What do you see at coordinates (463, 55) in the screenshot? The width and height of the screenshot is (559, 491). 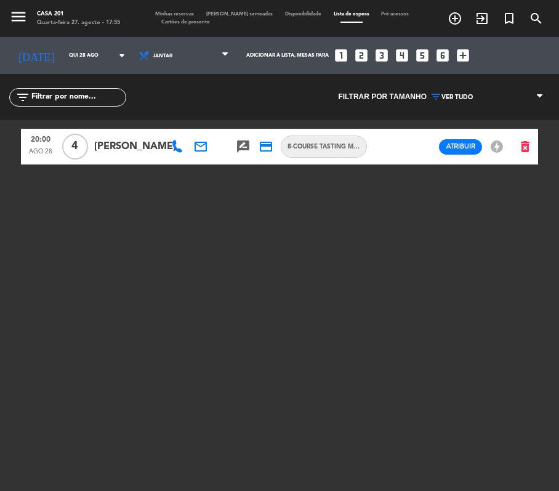 I see `i: add_box` at bounding box center [463, 55].